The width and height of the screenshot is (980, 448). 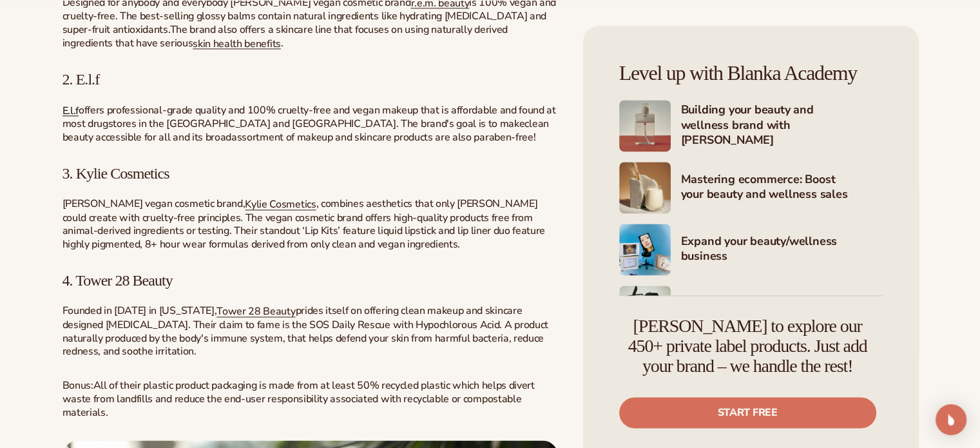 What do you see at coordinates (951, 419) in the screenshot?
I see `div: Open Intercom Messenger` at bounding box center [951, 419].